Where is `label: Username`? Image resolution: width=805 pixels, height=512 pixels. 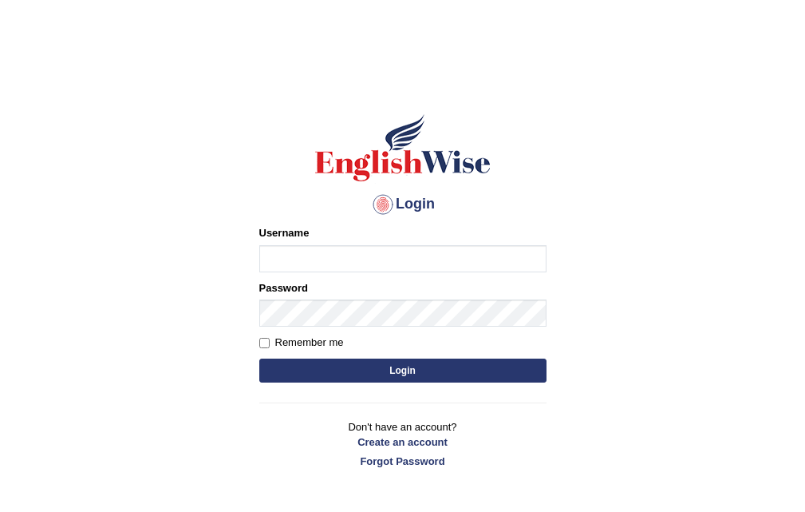 label: Username is located at coordinates (284, 232).